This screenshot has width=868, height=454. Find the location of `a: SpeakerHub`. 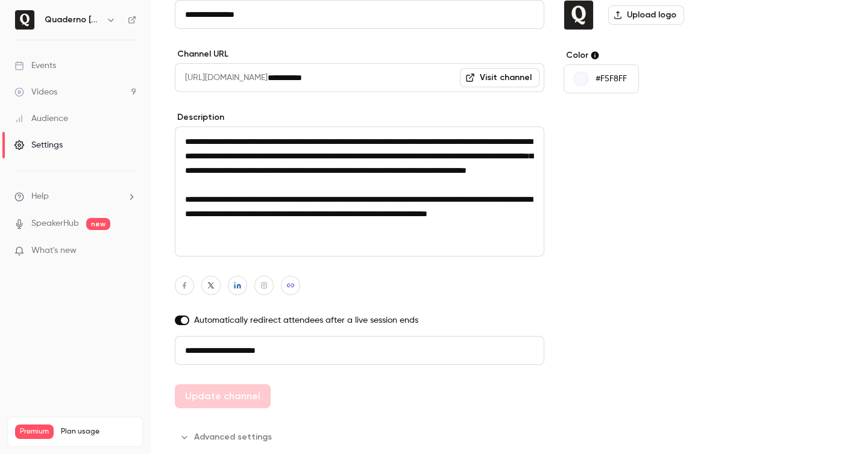

a: SpeakerHub is located at coordinates (55, 224).